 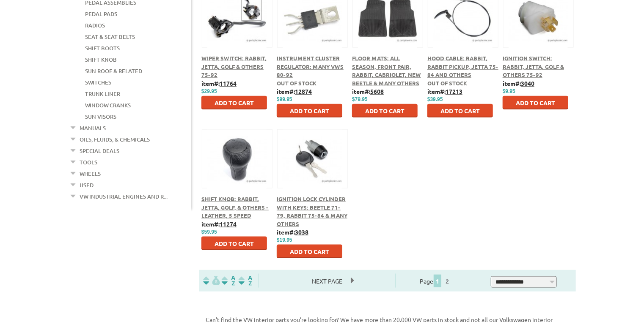 What do you see at coordinates (310, 67) in the screenshot?
I see `a: Instrument Cluster Regulator: Many VWs 80-92` at bounding box center [310, 67].